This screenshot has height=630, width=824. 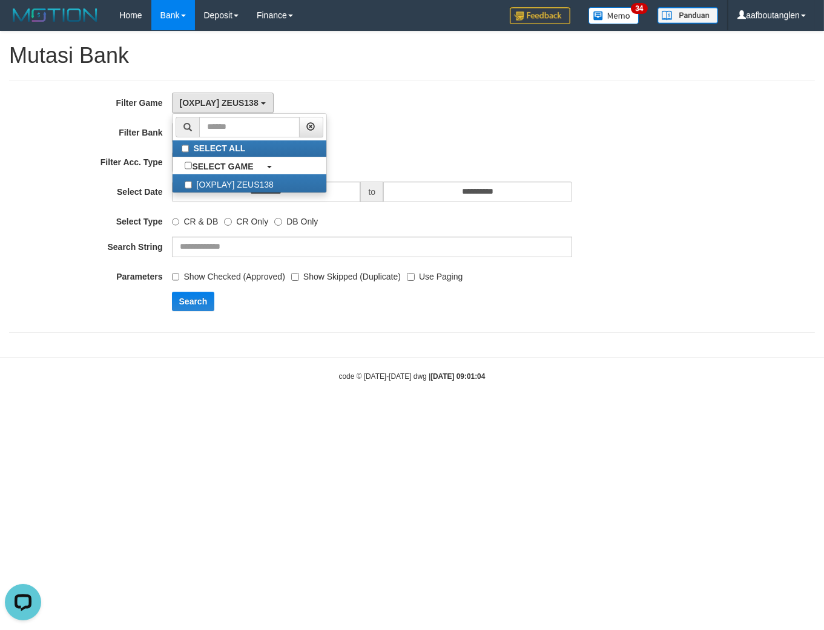 What do you see at coordinates (185, 148) in the screenshot?
I see `input: SELECT ALL` at bounding box center [185, 148].